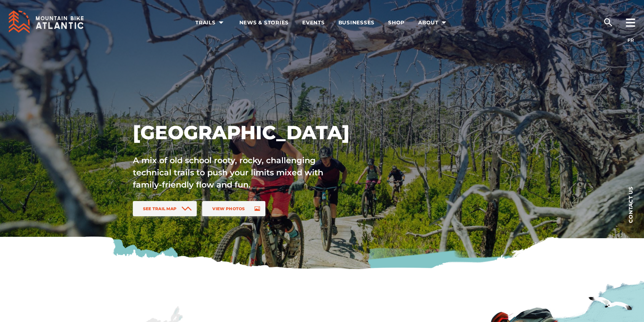 The height and width of the screenshot is (322, 644). What do you see at coordinates (264, 23) in the screenshot?
I see `span: News & Stories` at bounding box center [264, 23].